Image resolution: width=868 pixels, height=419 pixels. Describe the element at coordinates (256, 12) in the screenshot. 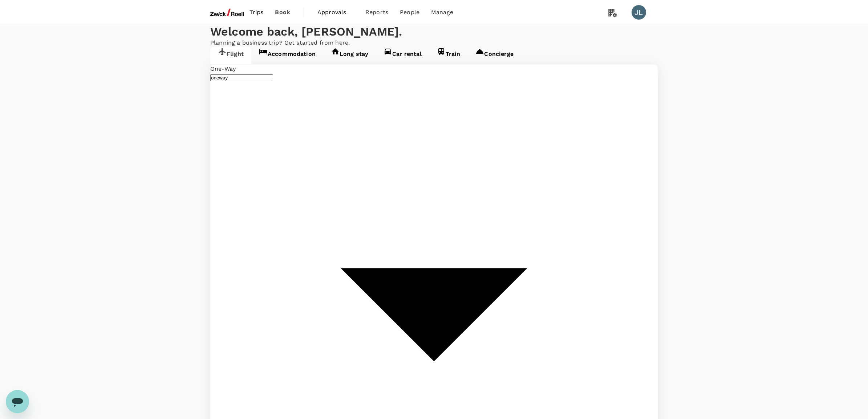

I see `span: Trips` at that location.